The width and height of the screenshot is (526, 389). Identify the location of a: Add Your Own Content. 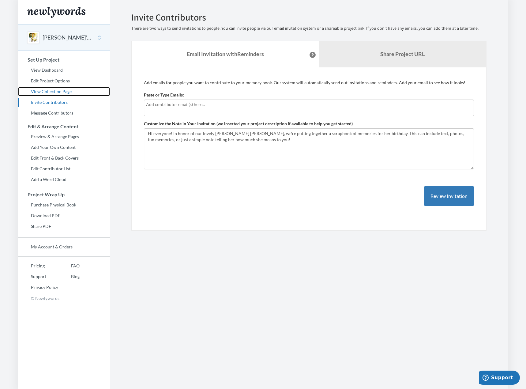
(64, 147).